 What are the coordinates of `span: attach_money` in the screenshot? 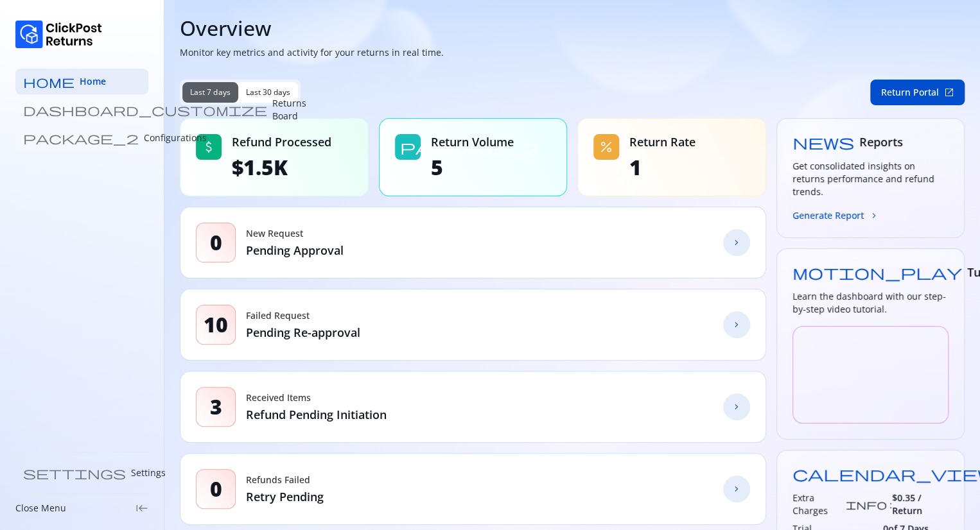 It's located at (209, 147).